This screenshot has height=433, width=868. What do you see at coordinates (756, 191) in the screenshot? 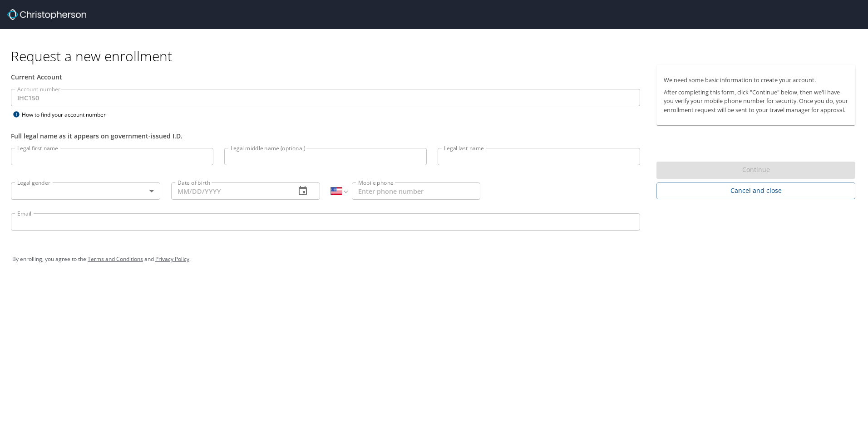
I see `span: Cancel and close` at bounding box center [756, 191].